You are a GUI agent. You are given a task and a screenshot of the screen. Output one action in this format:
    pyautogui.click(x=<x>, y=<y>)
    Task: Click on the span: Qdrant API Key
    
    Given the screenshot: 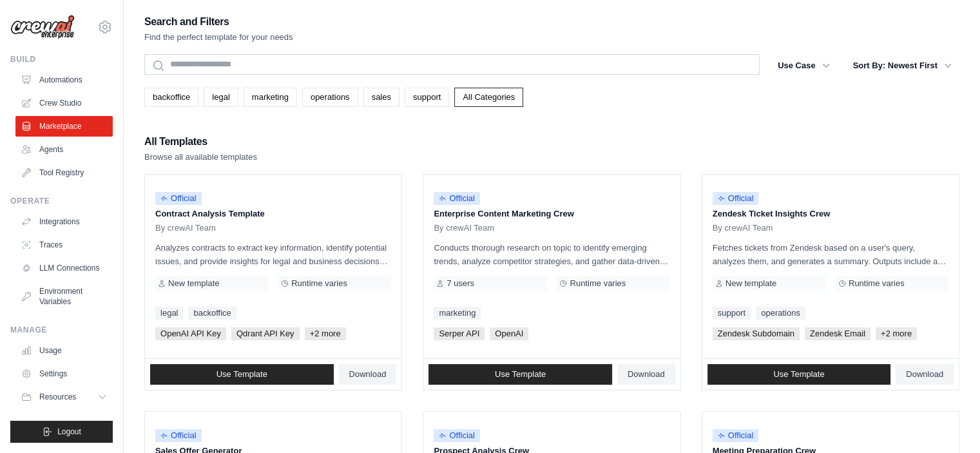 What is the action you would take?
    pyautogui.click(x=265, y=334)
    